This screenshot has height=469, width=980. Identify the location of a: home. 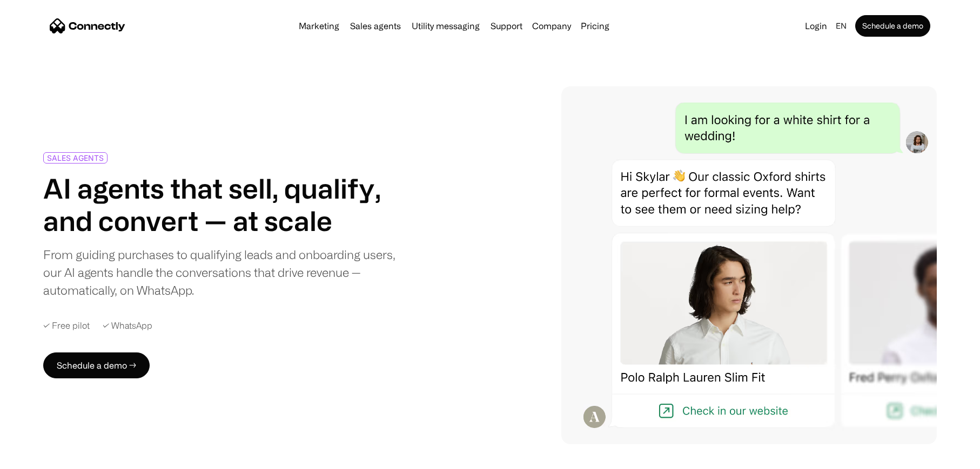
(88, 26).